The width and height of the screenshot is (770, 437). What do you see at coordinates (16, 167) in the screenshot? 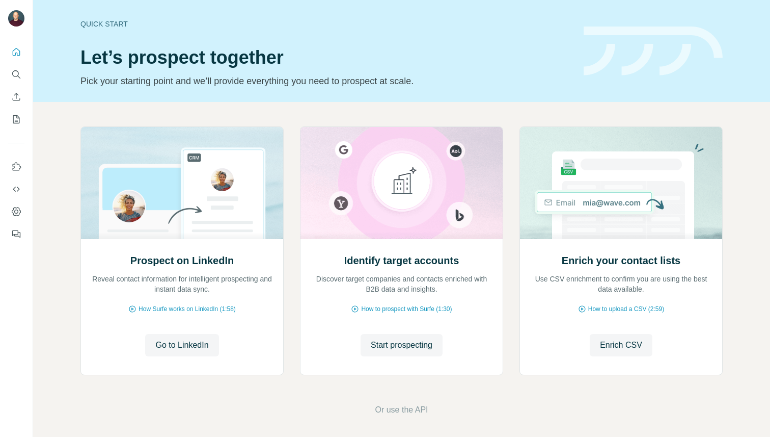
I see `button: Use Surfe on LinkedIn` at bounding box center [16, 167].